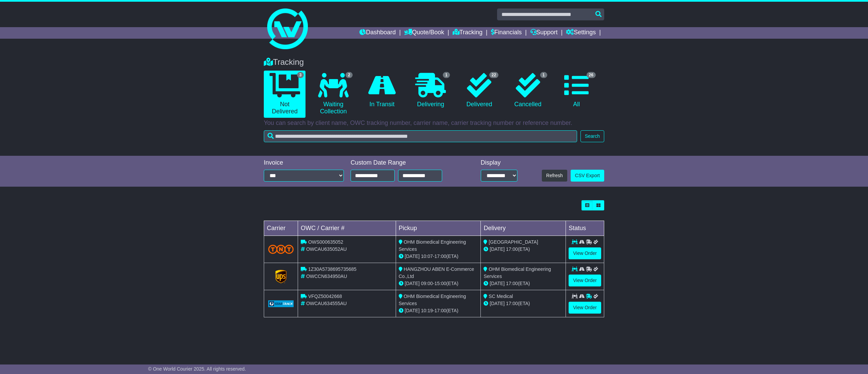  What do you see at coordinates (424, 33) in the screenshot?
I see `a: Quote/Book` at bounding box center [424, 33].